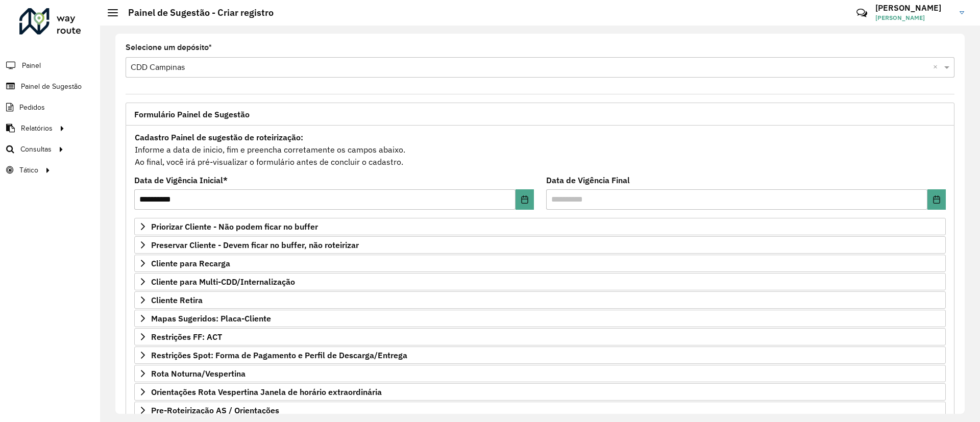 Image resolution: width=980 pixels, height=422 pixels. What do you see at coordinates (51, 86) in the screenshot?
I see `span: Painel de Sugestão` at bounding box center [51, 86].